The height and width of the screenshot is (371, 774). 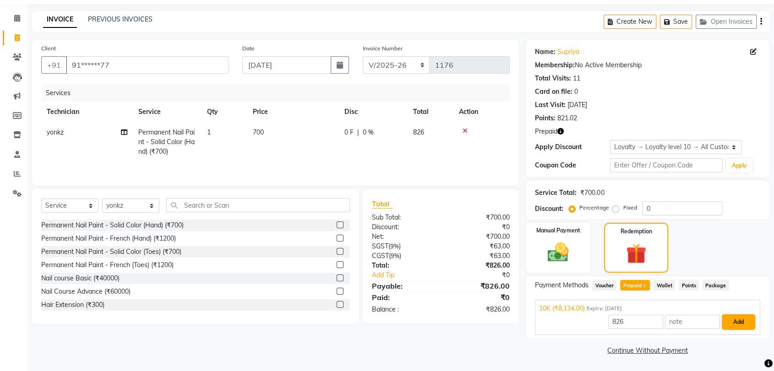 What do you see at coordinates (635, 322) in the screenshot?
I see `input: Amount` at bounding box center [635, 322].